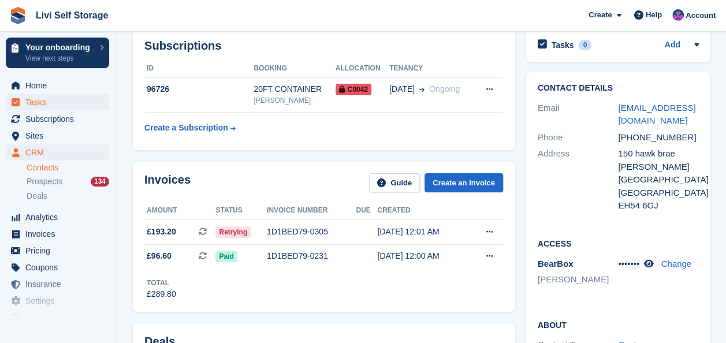  What do you see at coordinates (464, 183) in the screenshot?
I see `a: Create an Invoice` at bounding box center [464, 183].